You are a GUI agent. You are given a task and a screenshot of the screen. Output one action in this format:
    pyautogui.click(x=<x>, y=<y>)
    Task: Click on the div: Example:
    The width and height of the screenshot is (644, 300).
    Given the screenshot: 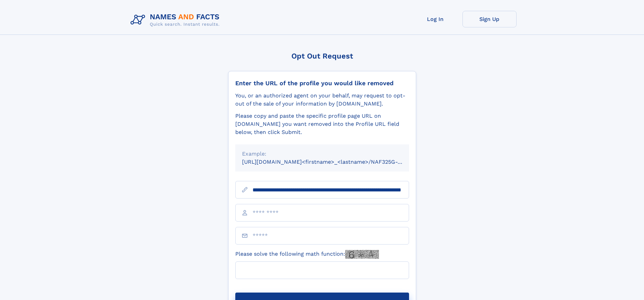 What is the action you would take?
    pyautogui.click(x=322, y=154)
    